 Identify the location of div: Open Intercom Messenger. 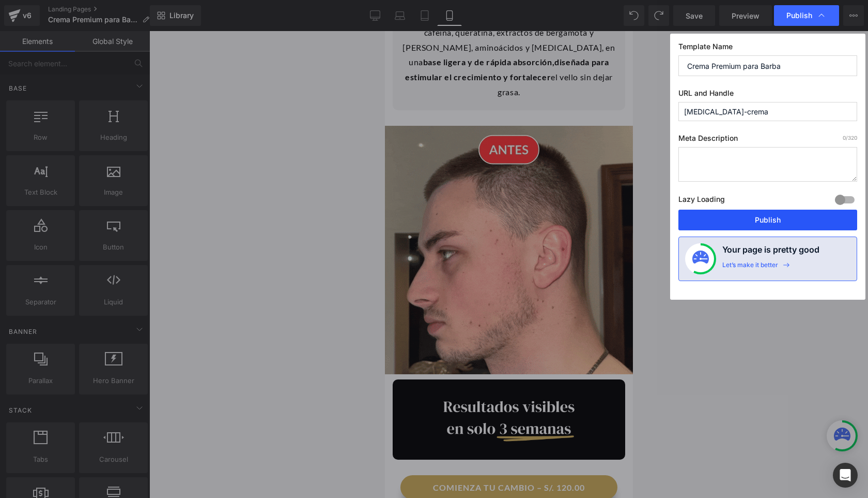
(845, 475).